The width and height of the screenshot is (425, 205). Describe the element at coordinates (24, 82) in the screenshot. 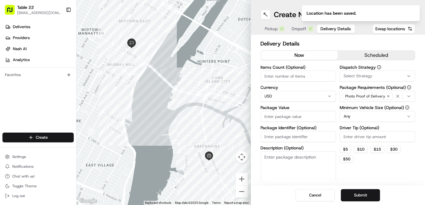

I see `div: Past conversations` at that location.